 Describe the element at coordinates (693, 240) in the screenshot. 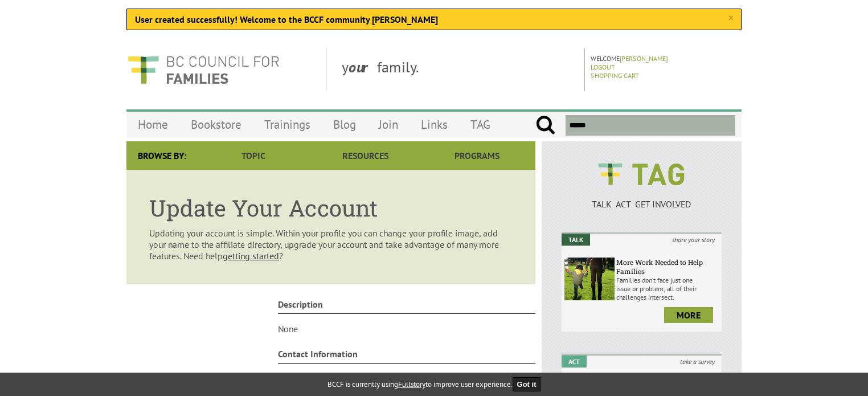

I see `i: share your story` at that location.